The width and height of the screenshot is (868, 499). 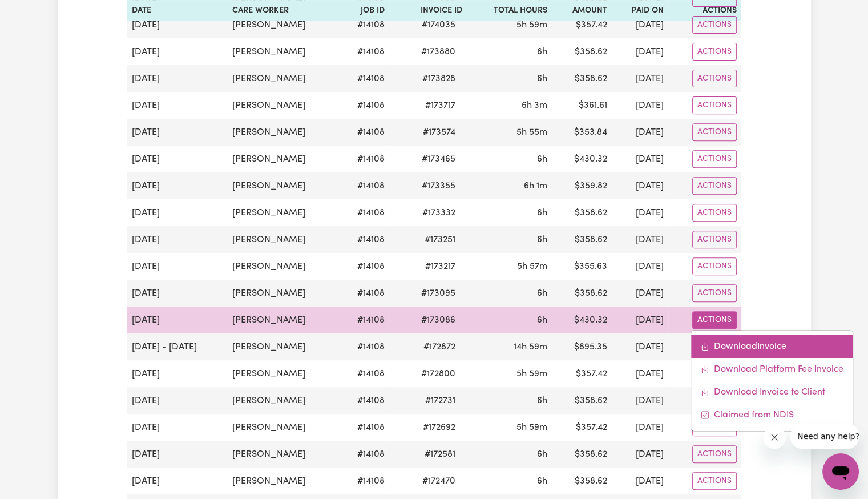 What do you see at coordinates (534, 105) in the screenshot?
I see `span: 6 hours 3 minutes` at bounding box center [534, 105].